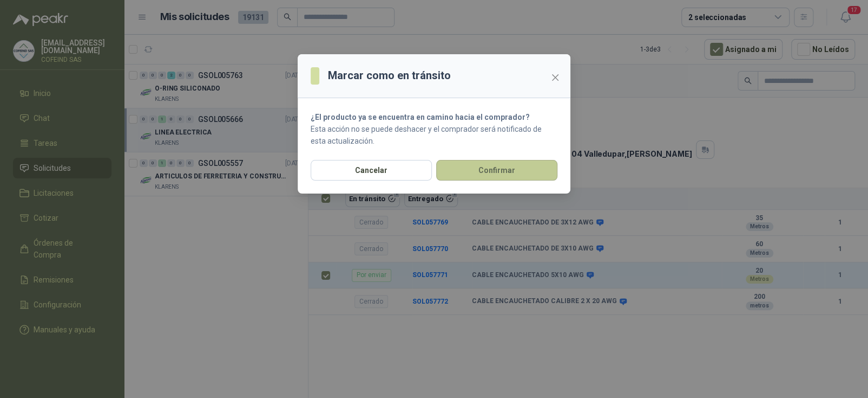 This screenshot has height=398, width=868. I want to click on h3: Marcar como en tránsito, so click(389, 75).